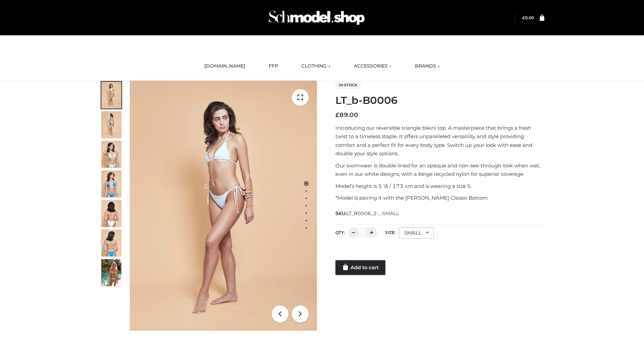 The height and width of the screenshot is (363, 644). Describe the element at coordinates (223, 206) in the screenshot. I see `img: ArielClassicBikiniTop_CloudNine_AzureSky_OW114ECO_1` at that location.